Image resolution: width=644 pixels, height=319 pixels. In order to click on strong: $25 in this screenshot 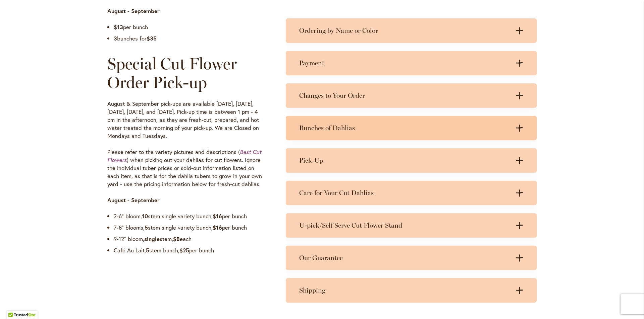, I will do `click(184, 250)`.